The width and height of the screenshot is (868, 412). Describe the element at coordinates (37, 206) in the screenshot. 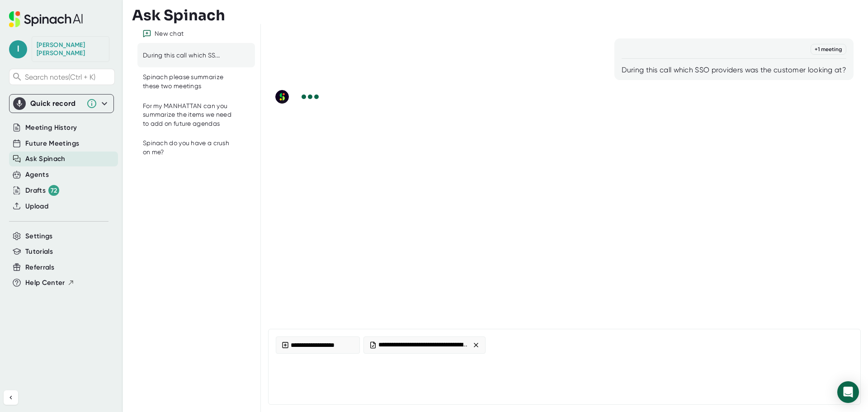

I see `button: Upload` at that location.